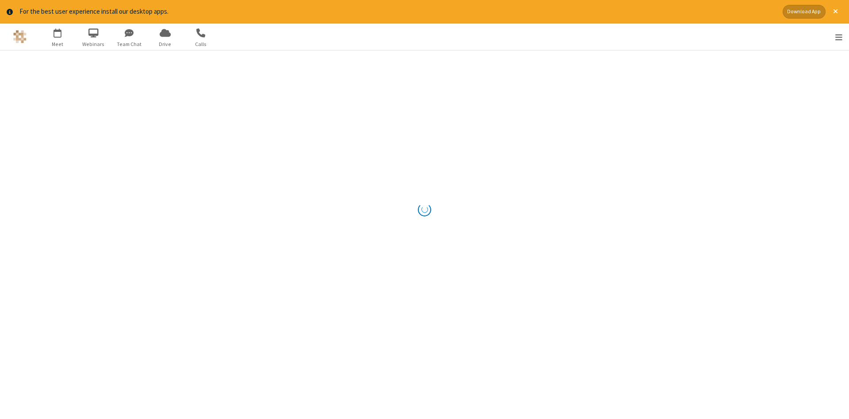 Image resolution: width=849 pixels, height=419 pixels. I want to click on span: Team Chat, so click(129, 44).